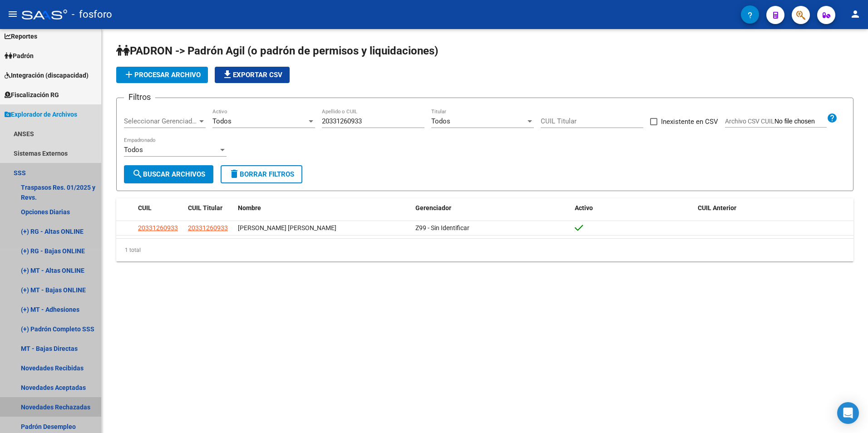  I want to click on span: Seleccionar Gerenciador, so click(161, 121).